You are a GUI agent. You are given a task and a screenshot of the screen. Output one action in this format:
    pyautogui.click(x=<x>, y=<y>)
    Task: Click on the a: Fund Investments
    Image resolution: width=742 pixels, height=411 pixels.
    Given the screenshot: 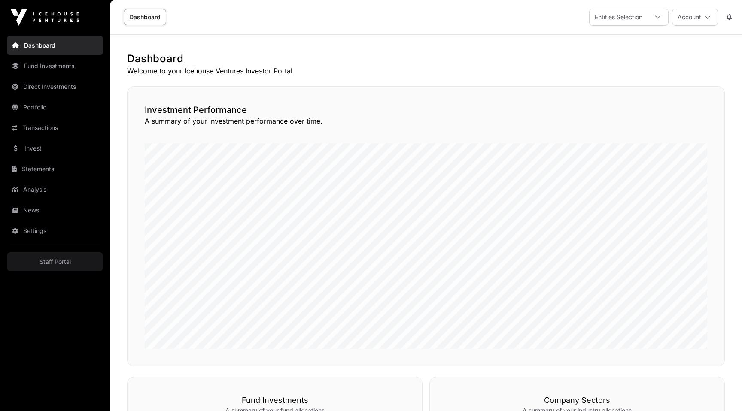 What is the action you would take?
    pyautogui.click(x=55, y=66)
    